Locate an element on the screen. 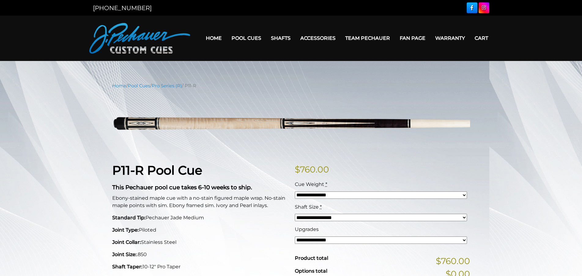  a: Fan Page is located at coordinates (413, 38).